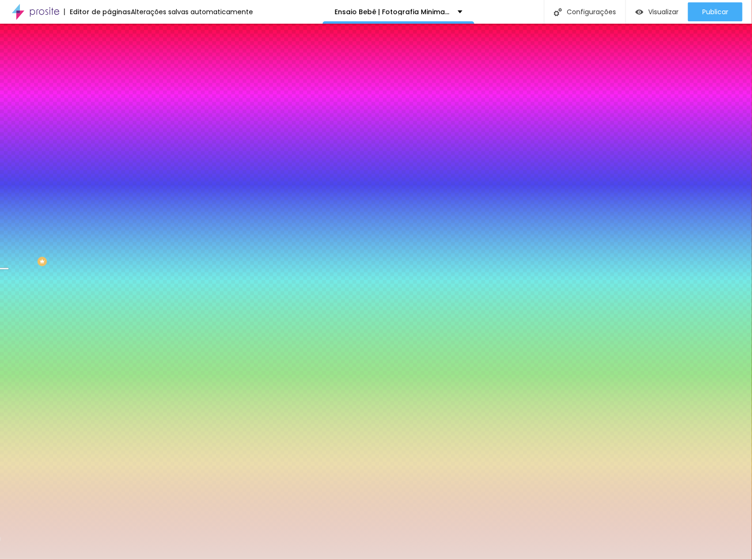 This screenshot has height=560, width=752. What do you see at coordinates (716, 12) in the screenshot?
I see `button: Publicar` at bounding box center [716, 12].